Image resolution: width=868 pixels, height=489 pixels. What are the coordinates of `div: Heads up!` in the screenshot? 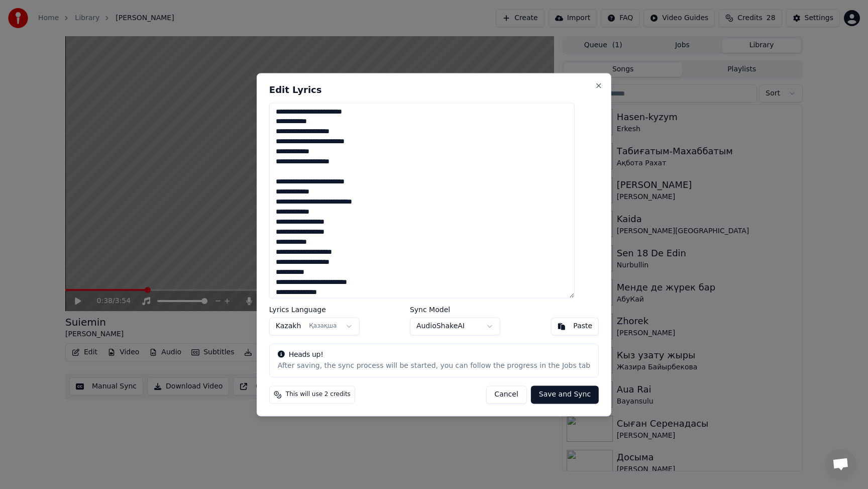 It's located at (434, 355).